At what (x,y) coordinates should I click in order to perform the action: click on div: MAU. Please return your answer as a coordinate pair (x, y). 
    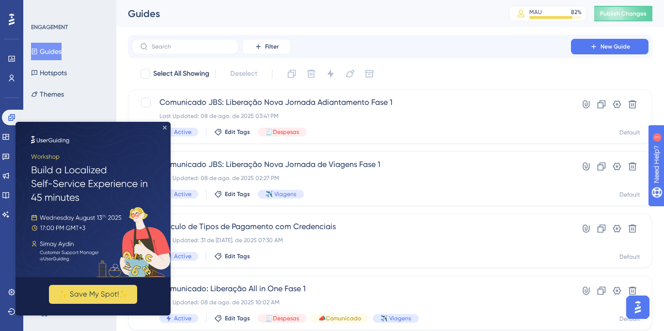
    Looking at the image, I should click on (536, 12).